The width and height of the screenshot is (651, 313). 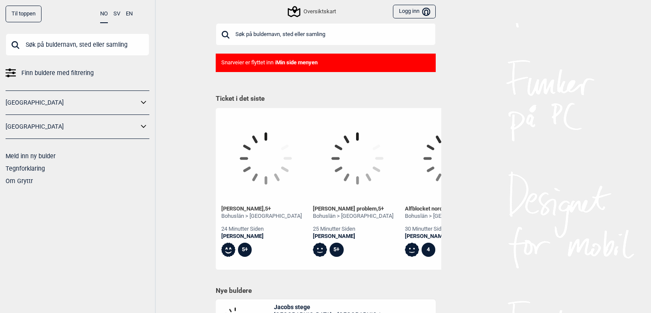 I want to click on button: SV, so click(x=117, y=14).